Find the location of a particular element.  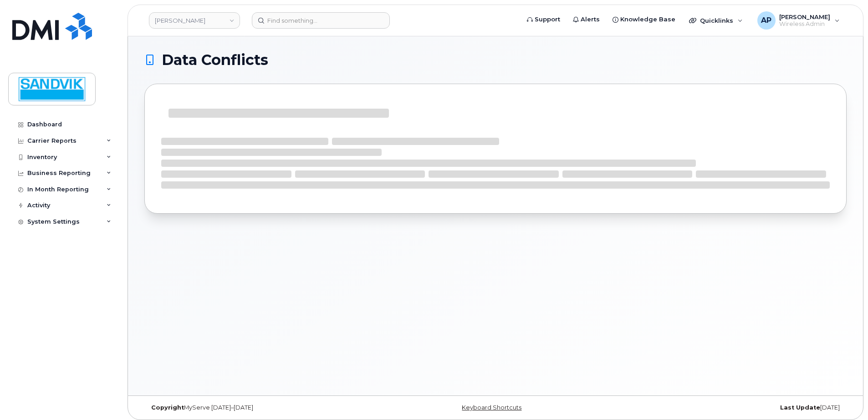

strong: Last Update is located at coordinates (800, 408).